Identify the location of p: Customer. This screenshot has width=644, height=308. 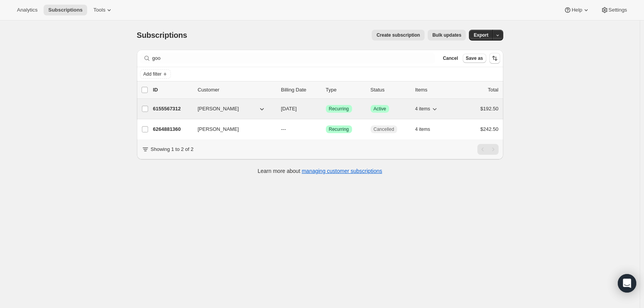
(237, 90).